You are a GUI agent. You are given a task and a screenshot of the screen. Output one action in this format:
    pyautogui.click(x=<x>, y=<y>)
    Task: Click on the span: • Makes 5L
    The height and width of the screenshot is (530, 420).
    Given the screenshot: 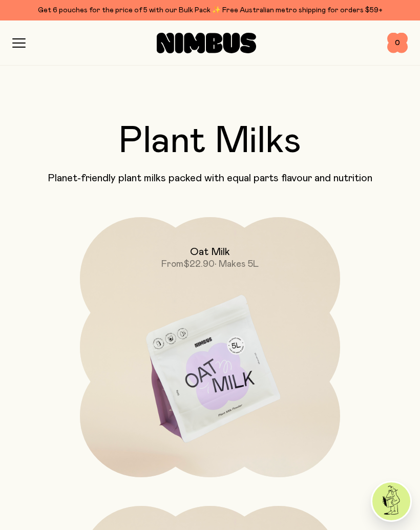 What is the action you would take?
    pyautogui.click(x=237, y=264)
    